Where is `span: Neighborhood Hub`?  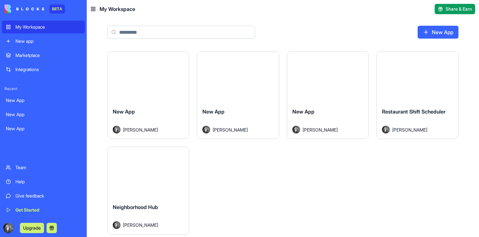 span: Neighborhood Hub is located at coordinates (135, 207).